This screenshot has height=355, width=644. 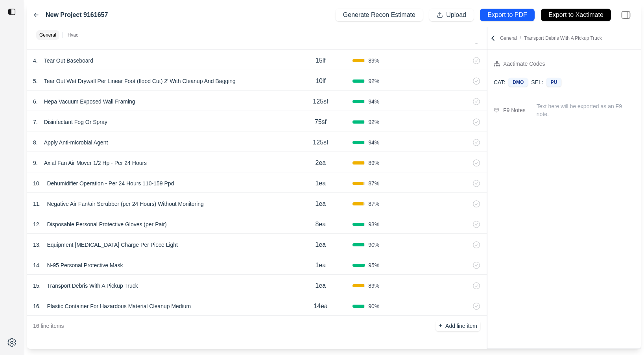 What do you see at coordinates (125, 204) in the screenshot?
I see `p: Negative Air Fan/air Scrubber (per 24 Hours) Without Monitoring` at bounding box center [125, 204].